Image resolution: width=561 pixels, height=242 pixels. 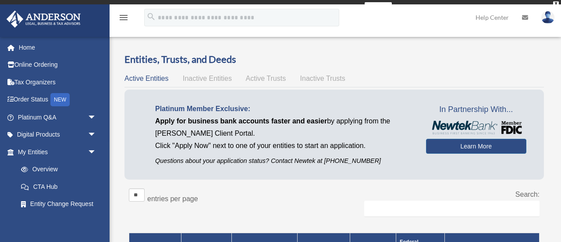 I want to click on a: My Entitiesarrow_drop_down, so click(x=56, y=152).